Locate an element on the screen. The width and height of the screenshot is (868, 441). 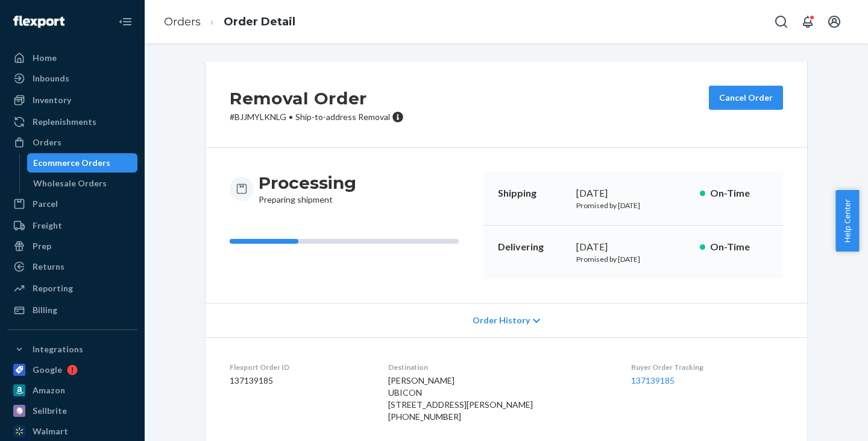
a: Inbounds is located at coordinates (72, 79).